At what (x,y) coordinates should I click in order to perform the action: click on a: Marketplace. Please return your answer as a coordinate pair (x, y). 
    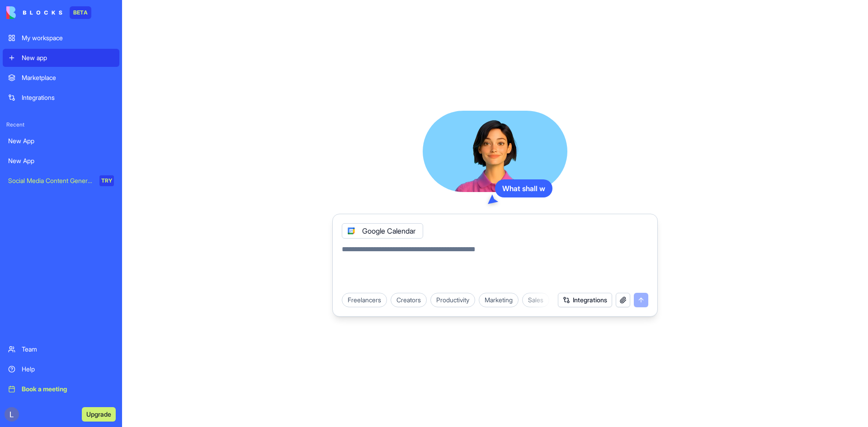
    Looking at the image, I should click on (61, 78).